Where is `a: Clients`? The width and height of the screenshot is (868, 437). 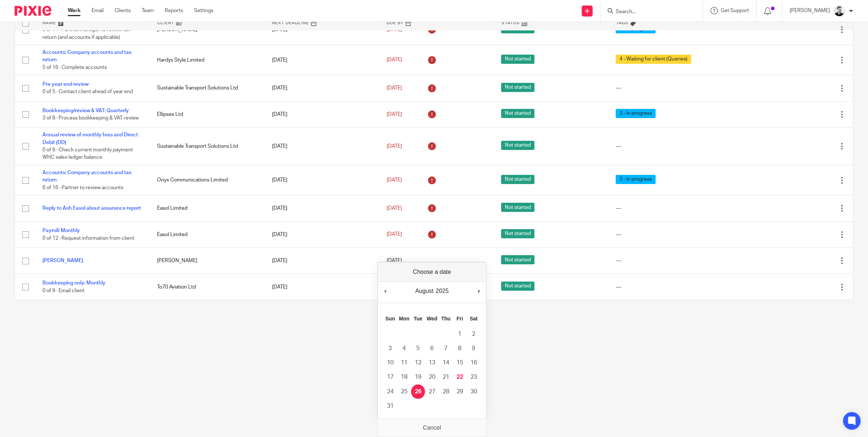
a: Clients is located at coordinates (123, 11).